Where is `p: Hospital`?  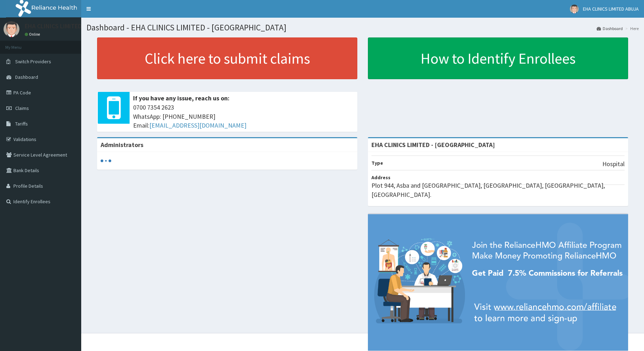 p: Hospital is located at coordinates (614, 164).